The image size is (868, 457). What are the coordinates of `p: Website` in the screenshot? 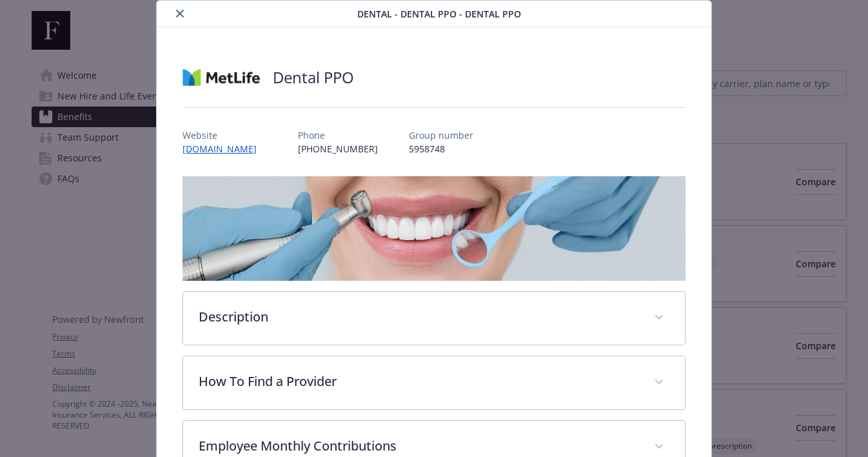 It's located at (224, 135).